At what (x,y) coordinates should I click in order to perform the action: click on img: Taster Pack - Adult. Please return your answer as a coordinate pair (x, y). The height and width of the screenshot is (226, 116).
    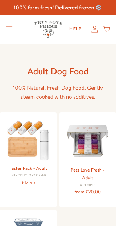
    Looking at the image, I should click on (28, 140).